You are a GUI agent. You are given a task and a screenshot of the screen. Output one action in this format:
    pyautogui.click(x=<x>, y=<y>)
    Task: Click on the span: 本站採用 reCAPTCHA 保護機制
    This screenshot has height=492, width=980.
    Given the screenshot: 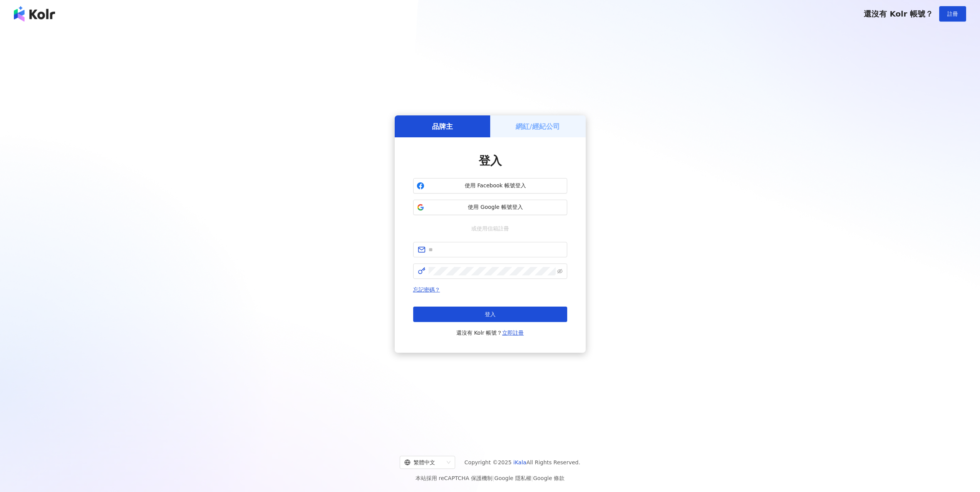 What is the action you would take?
    pyautogui.click(x=490, y=478)
    